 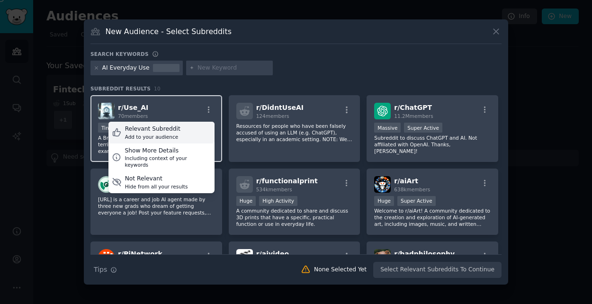 I want to click on div: AI Everyday Use, so click(x=126, y=68).